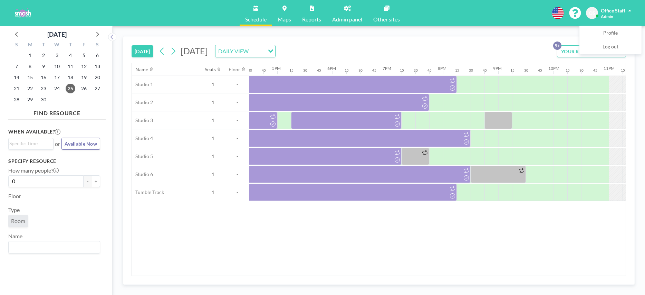  I want to click on span: Studio 6, so click(142, 174).